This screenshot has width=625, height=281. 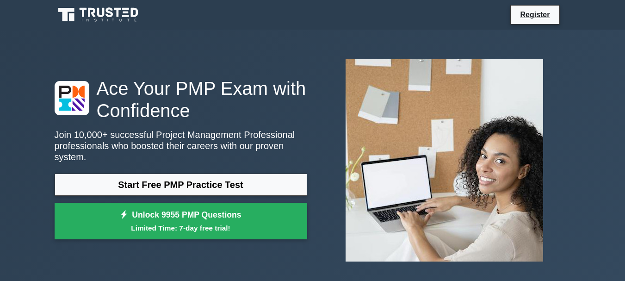 What do you see at coordinates (535, 14) in the screenshot?
I see `a: Register` at bounding box center [535, 14].